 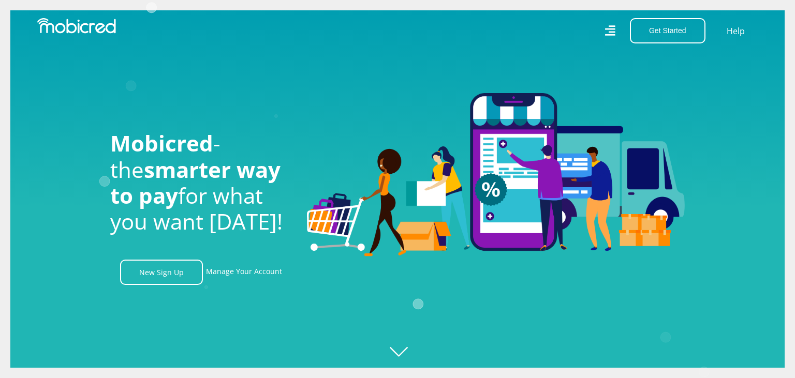 I want to click on a: New Sign Up, so click(x=161, y=272).